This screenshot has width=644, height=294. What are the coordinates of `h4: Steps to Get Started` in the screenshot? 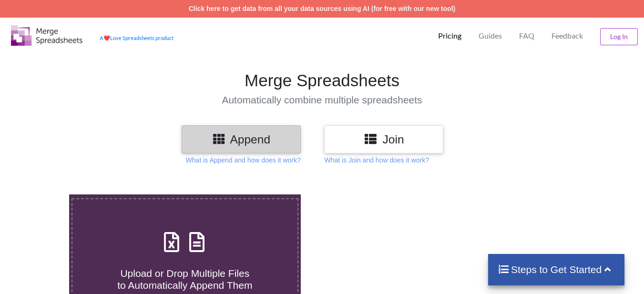 It's located at (556, 269).